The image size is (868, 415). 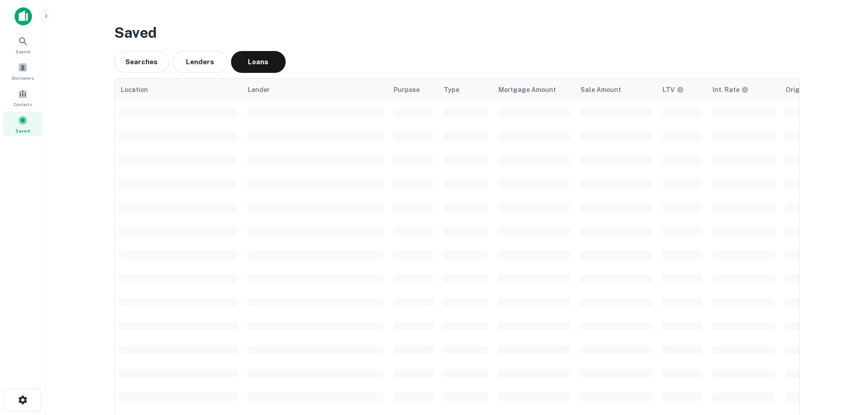 What do you see at coordinates (23, 104) in the screenshot?
I see `span: Contacts` at bounding box center [23, 104].